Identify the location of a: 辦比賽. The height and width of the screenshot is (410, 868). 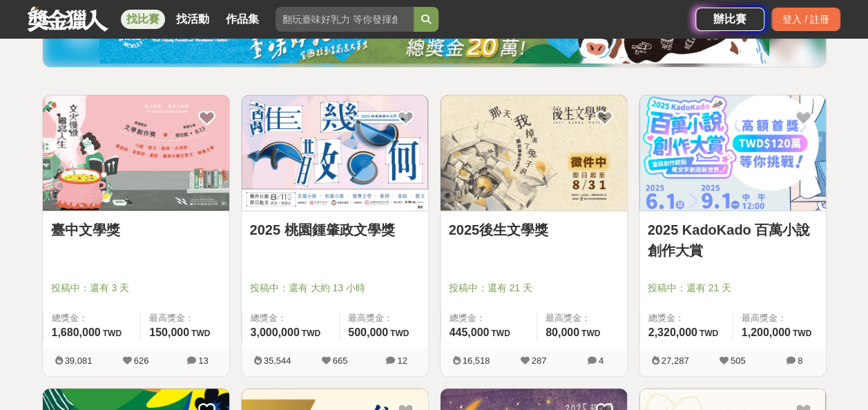
(730, 19).